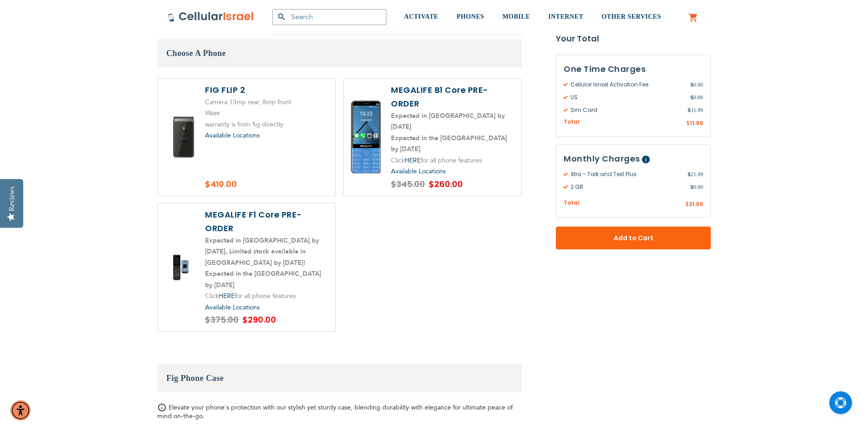 This screenshot has height=430, width=868. I want to click on span: Cellular Israel Activation Fee, so click(627, 85).